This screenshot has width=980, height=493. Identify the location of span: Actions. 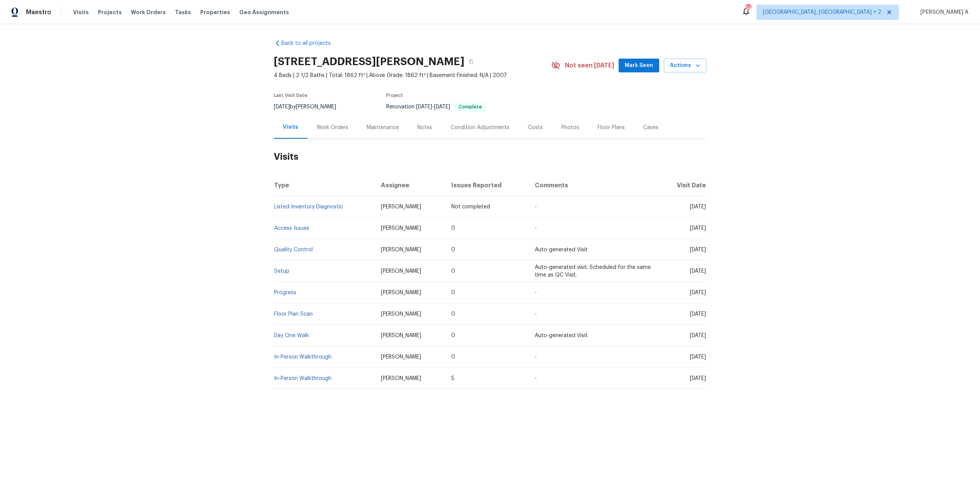
(685, 66).